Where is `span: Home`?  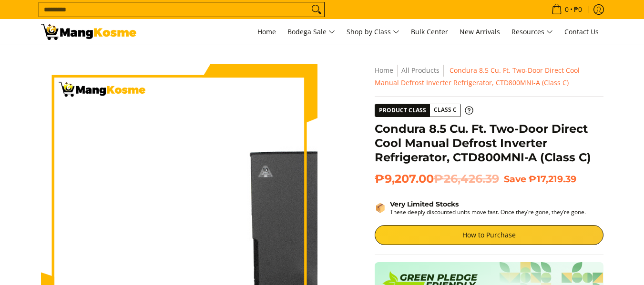
span: Home is located at coordinates (267, 32).